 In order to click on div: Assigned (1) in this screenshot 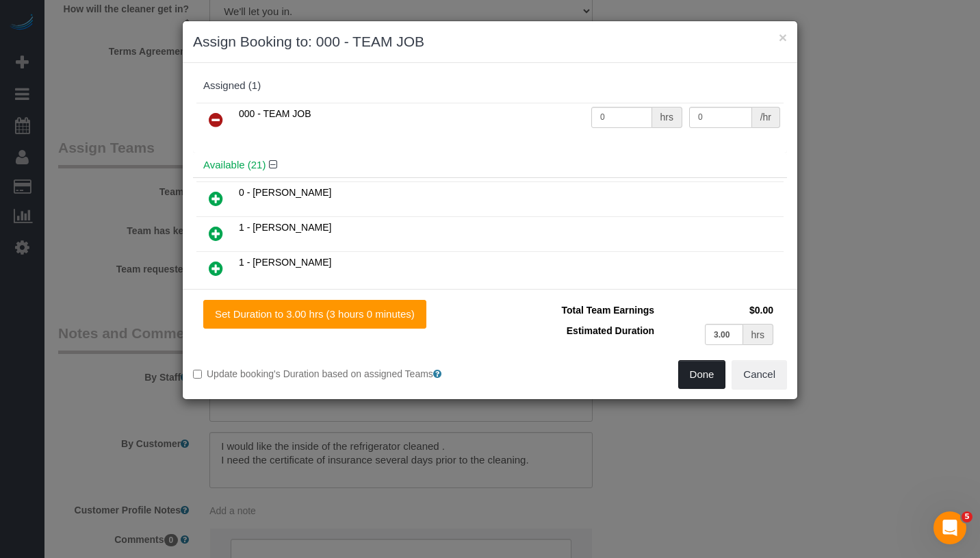, I will do `click(490, 86)`.